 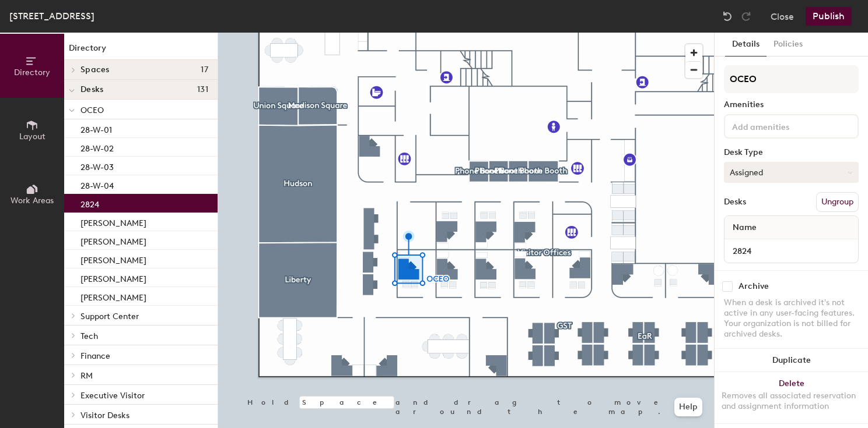 I want to click on button: Policies, so click(x=788, y=44).